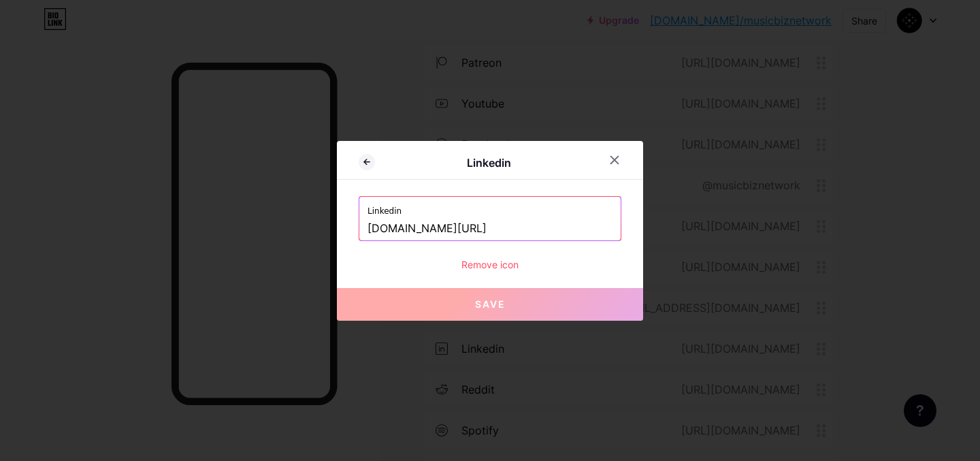 This screenshot has width=980, height=461. What do you see at coordinates (490, 264) in the screenshot?
I see `div: Remove icon` at bounding box center [490, 264].